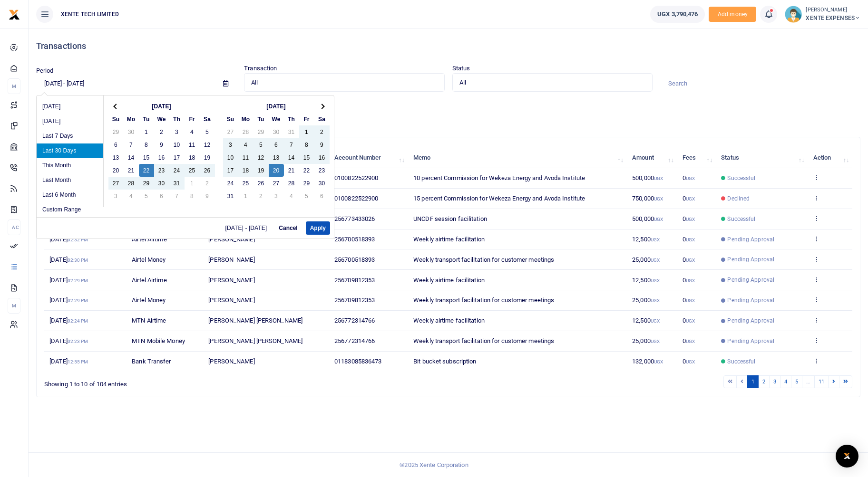  I want to click on td: 22, so click(147, 170).